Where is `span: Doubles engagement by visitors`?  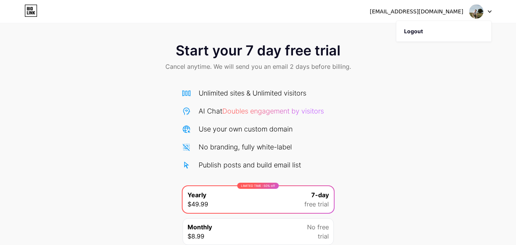
span: Doubles engagement by visitors is located at coordinates (273, 111).